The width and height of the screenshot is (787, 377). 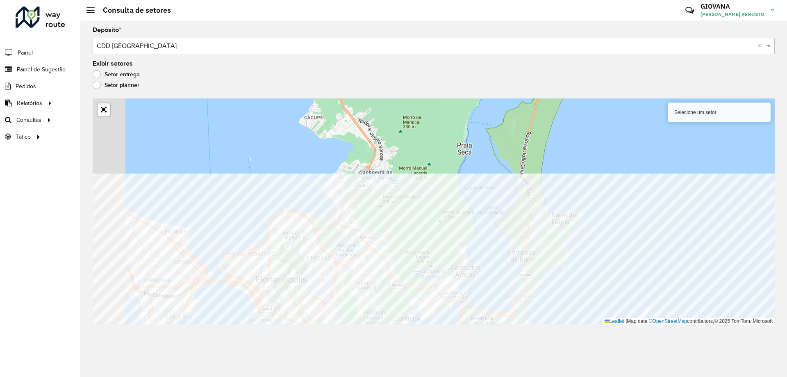 What do you see at coordinates (615, 321) in the screenshot?
I see `a: Leaflet` at bounding box center [615, 321].